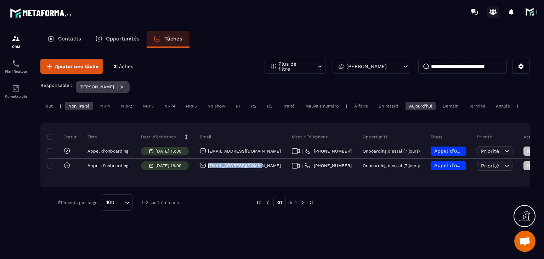  What do you see at coordinates (293, 202) in the screenshot?
I see `p: de 1` at bounding box center [293, 202].